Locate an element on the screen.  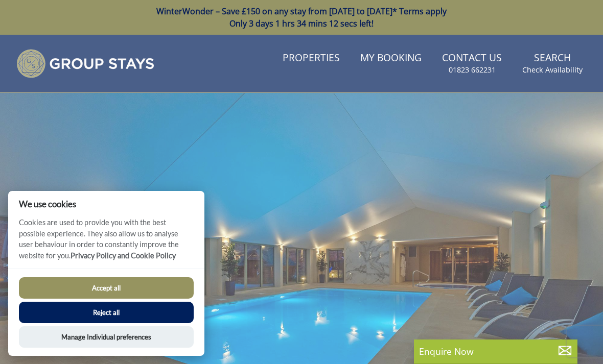
img: Group Stays is located at coordinates (85, 63).